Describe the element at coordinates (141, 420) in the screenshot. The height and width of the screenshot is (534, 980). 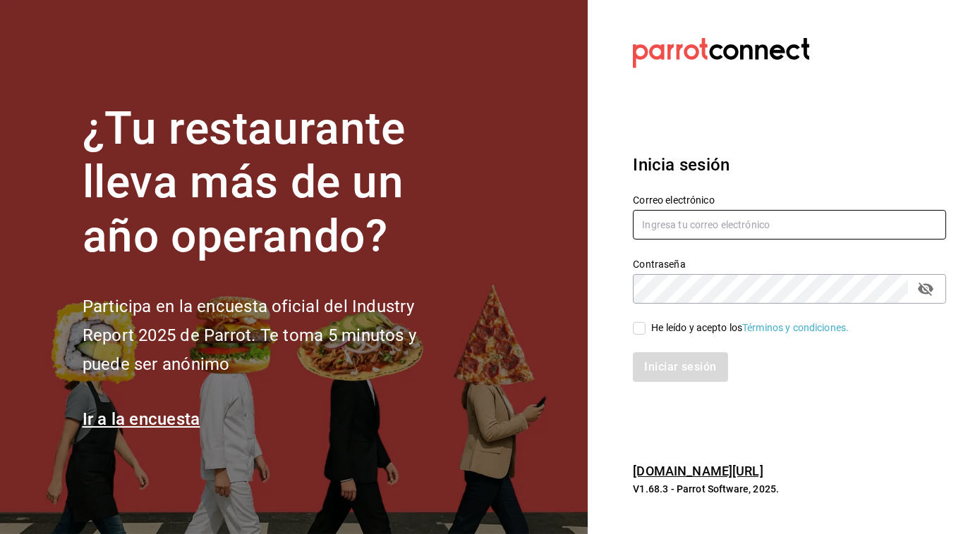
I see `a: Ir a la encuesta` at that location.